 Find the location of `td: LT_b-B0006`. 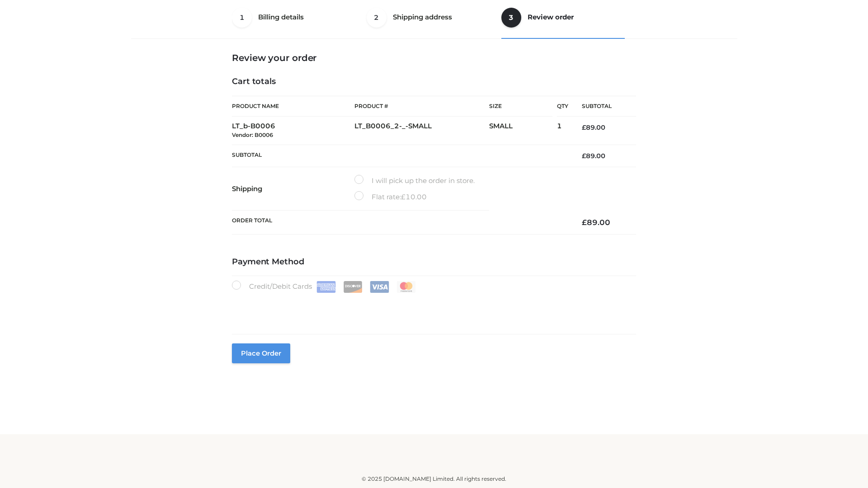

td: LT_b-B0006 is located at coordinates (293, 130).